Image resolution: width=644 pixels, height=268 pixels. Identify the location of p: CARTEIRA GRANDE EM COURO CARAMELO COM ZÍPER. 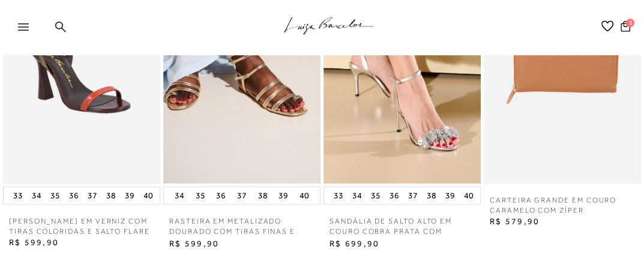
(562, 206).